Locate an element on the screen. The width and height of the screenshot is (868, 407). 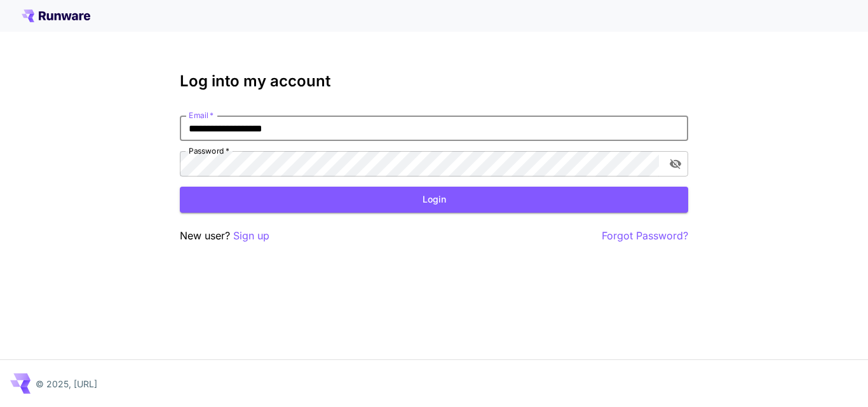
p: Sign up is located at coordinates (251, 236).